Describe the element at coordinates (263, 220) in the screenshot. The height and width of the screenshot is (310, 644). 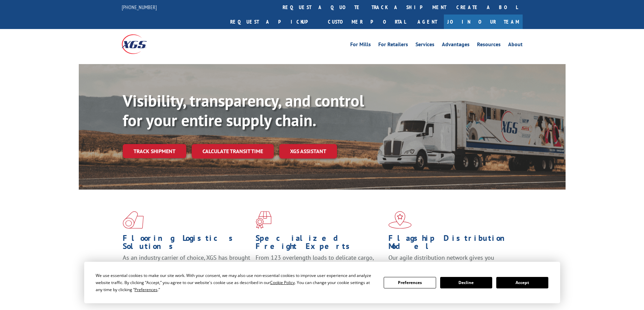
I see `img: xgs-icon-focused-on-flooring-red` at that location.